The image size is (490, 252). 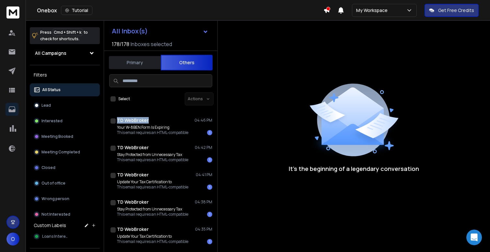 I want to click on button: Interested, so click(x=65, y=121).